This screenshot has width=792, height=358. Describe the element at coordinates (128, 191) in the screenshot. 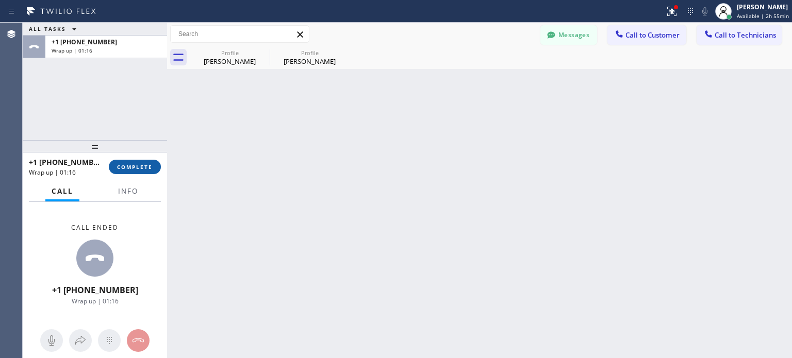

I see `button: Info` at that location.